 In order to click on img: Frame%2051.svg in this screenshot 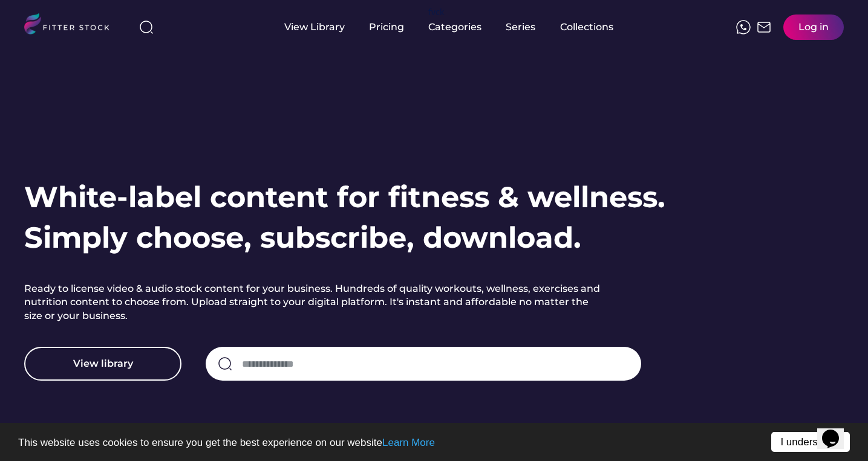, I will do `click(764, 27)`.